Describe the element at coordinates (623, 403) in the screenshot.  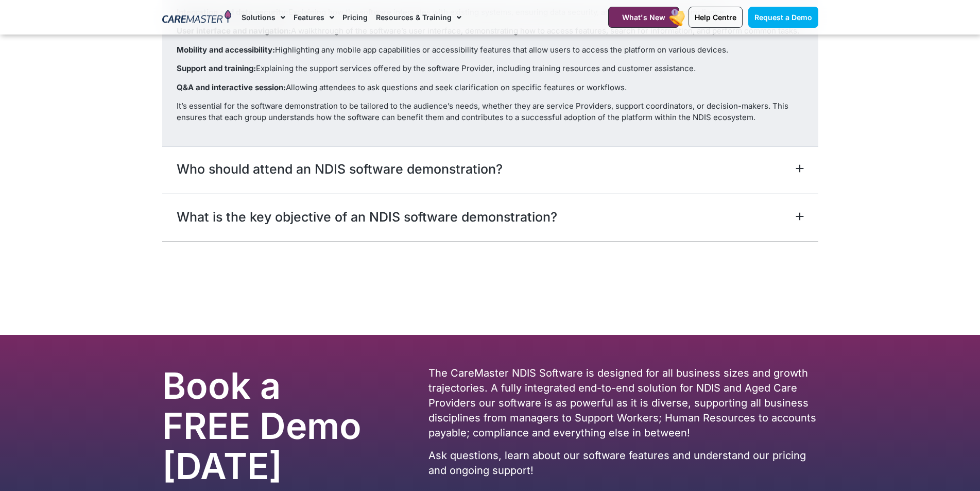
I see `p: The CareMaster NDIS Software is designed for all business sizes and growth trajectories. A fully ...` at that location.